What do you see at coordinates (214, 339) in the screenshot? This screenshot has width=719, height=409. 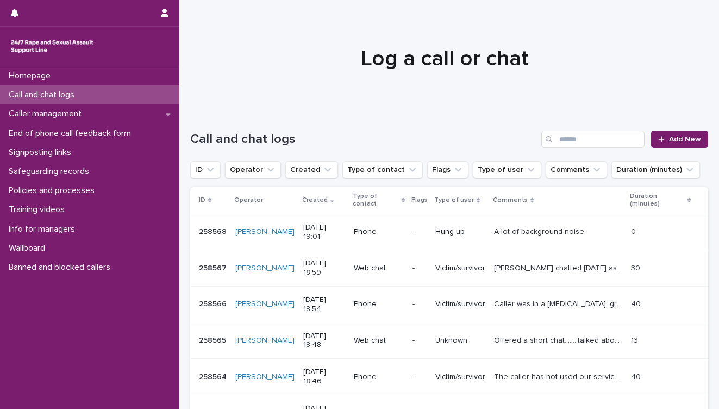 I see `p: 258565` at bounding box center [214, 339].